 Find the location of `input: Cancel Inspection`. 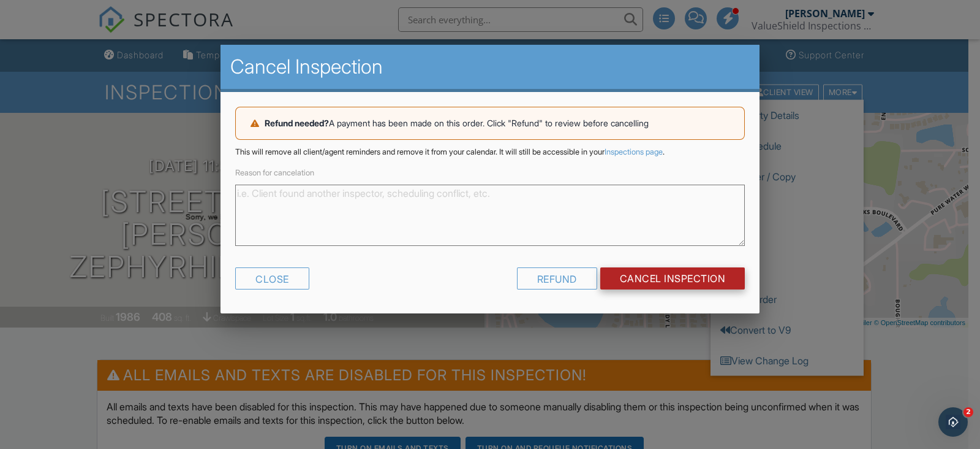

input: Cancel Inspection is located at coordinates (672, 278).